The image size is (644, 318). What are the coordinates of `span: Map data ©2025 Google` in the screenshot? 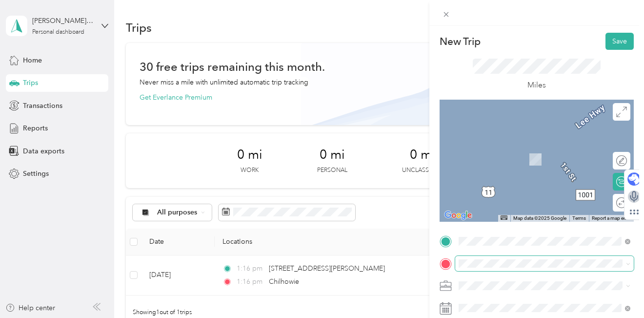 It's located at (540, 218).